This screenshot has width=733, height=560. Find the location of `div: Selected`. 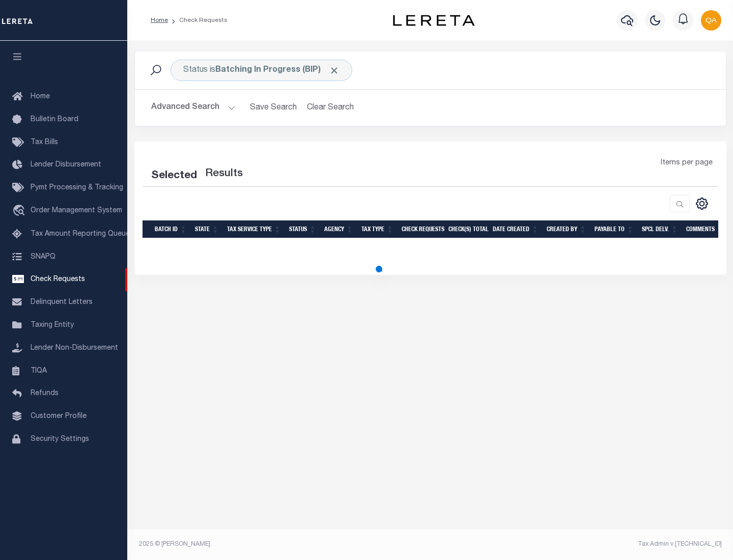

div: Selected is located at coordinates (174, 176).